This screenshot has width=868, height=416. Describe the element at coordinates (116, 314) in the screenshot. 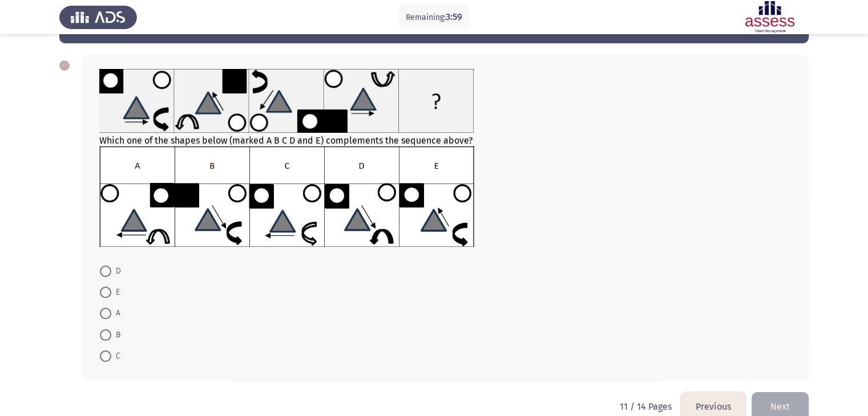

I see `span: A` at that location.